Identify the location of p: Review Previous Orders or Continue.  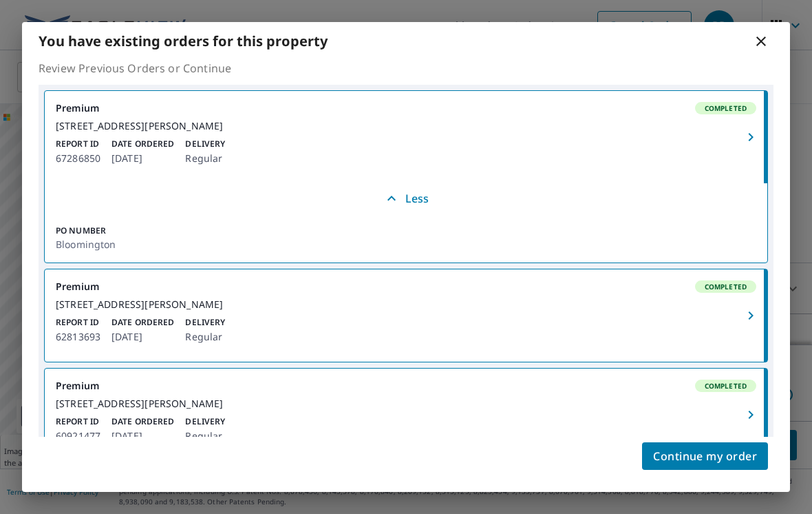
(406, 68).